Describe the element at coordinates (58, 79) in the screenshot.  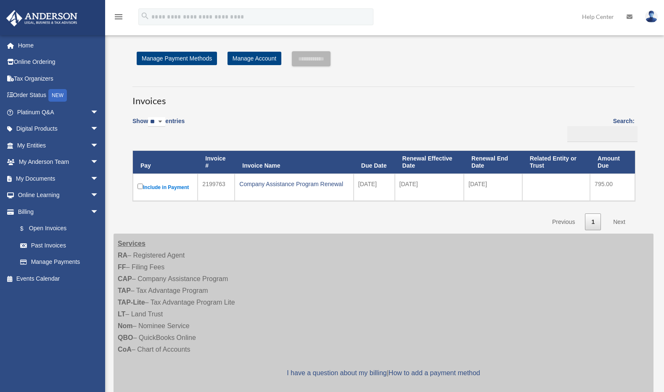
I see `a: Tax Organizers` at that location.